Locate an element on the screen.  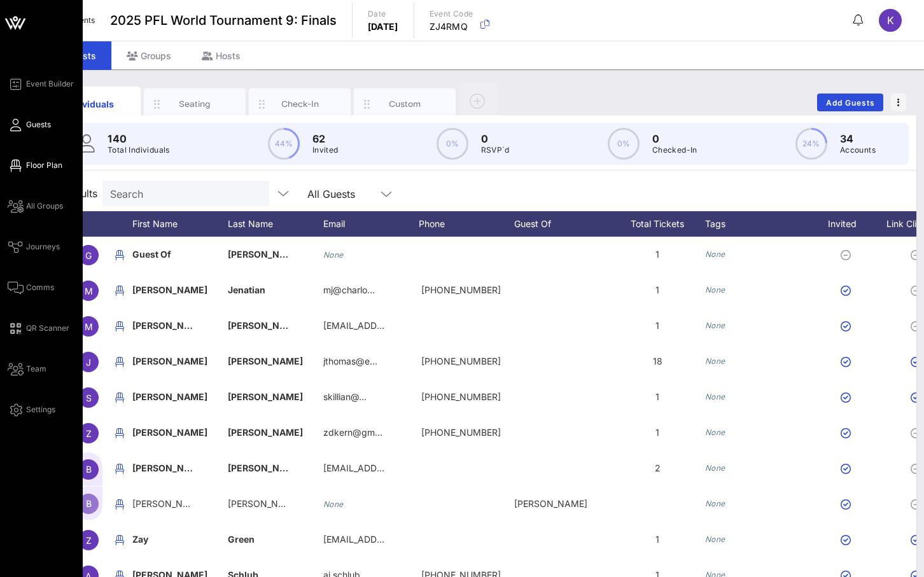
div: 18 is located at coordinates (657, 361).